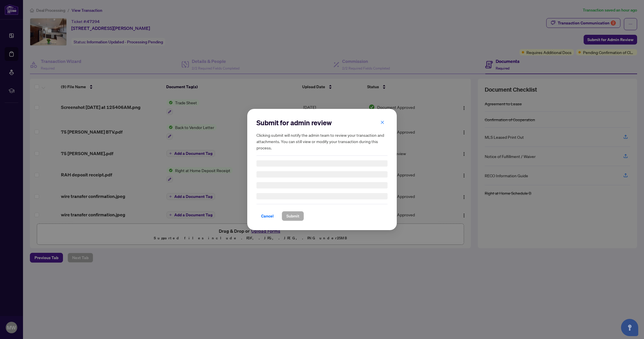 The image size is (644, 339). Describe the element at coordinates (268, 216) in the screenshot. I see `button: Cancel` at that location.